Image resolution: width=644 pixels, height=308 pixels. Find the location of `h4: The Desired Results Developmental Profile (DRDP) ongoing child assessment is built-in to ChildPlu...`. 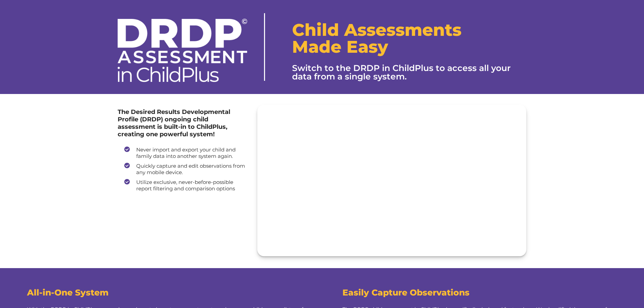

h4: The Desired Results Developmental Profile (DRDP) ongoing child assessment is built-in to ChildPlu... is located at coordinates (182, 123).